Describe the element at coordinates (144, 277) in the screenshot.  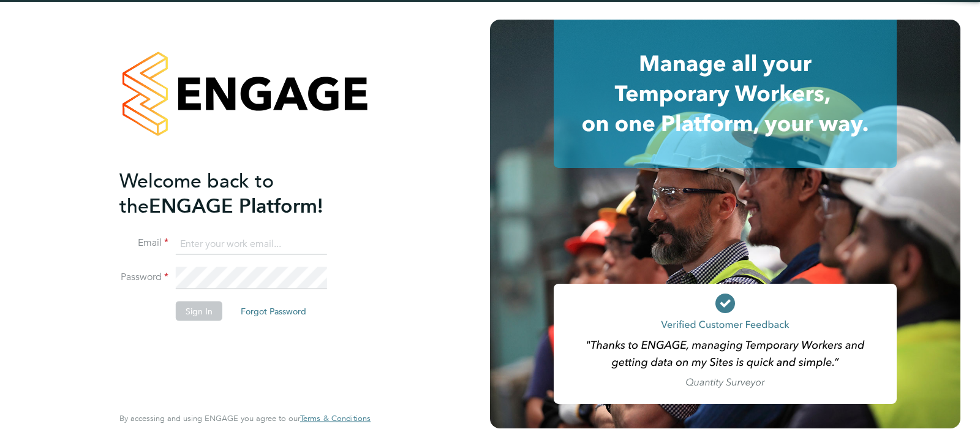
I see `label: Password` at that location.